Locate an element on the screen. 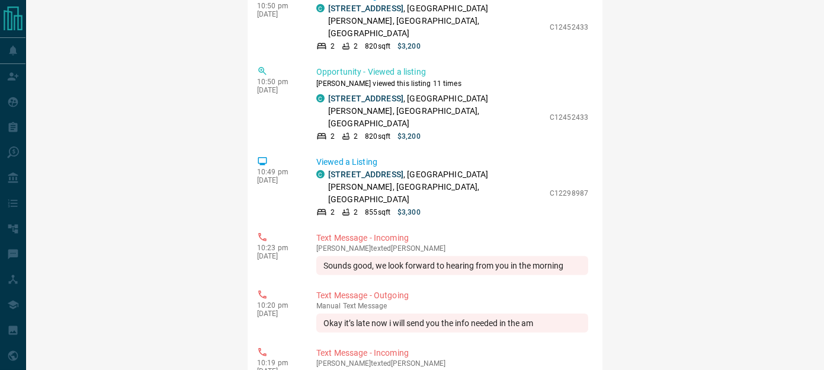 This screenshot has height=370, width=824. p: 10:23 pm is located at coordinates (278, 248).